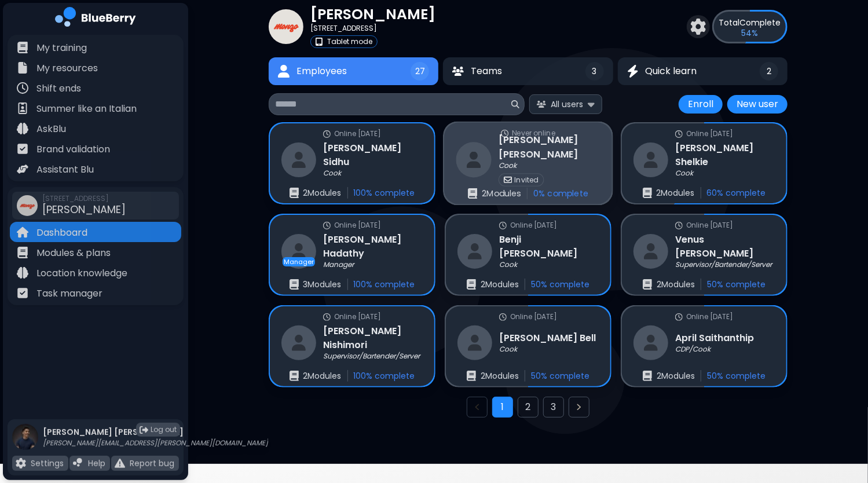  What do you see at coordinates (47, 463) in the screenshot?
I see `p: Settings` at bounding box center [47, 463].